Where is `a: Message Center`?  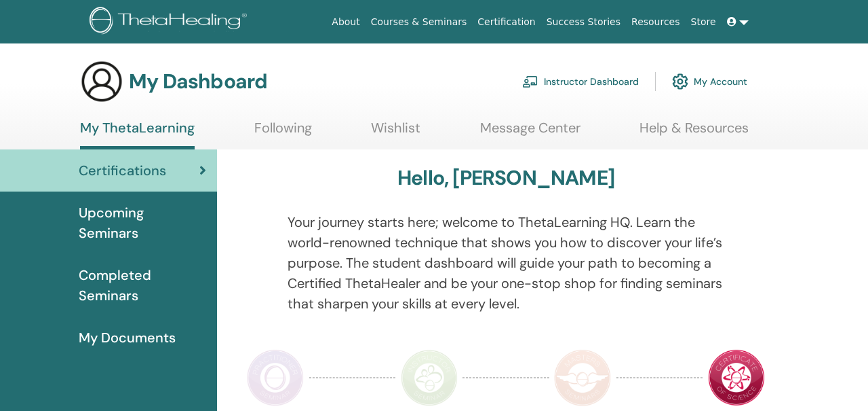
a: Message Center is located at coordinates (530, 132).